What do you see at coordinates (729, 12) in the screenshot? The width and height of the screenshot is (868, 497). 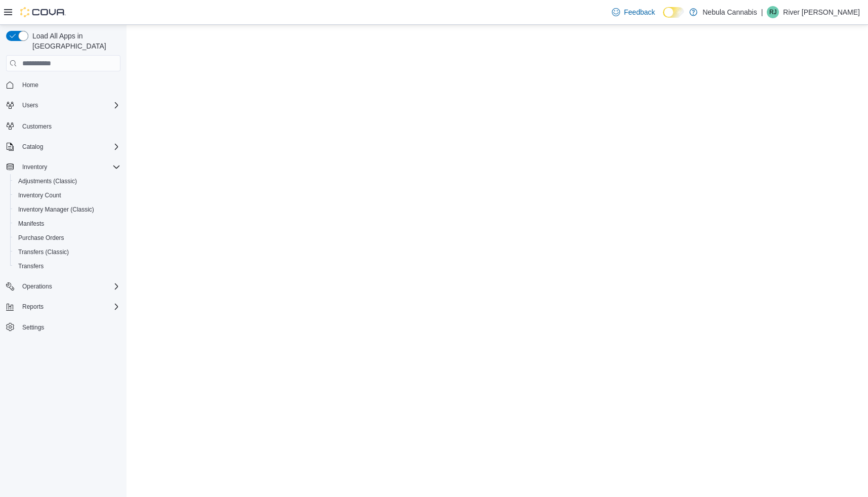 I see `p: Nebula Cannabis` at bounding box center [729, 12].